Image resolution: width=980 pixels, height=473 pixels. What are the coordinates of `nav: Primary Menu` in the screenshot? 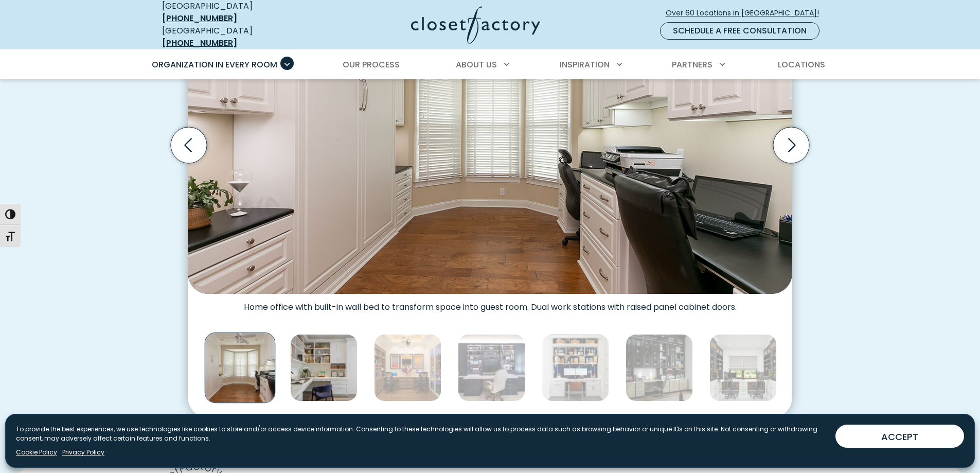 It's located at (490, 65).